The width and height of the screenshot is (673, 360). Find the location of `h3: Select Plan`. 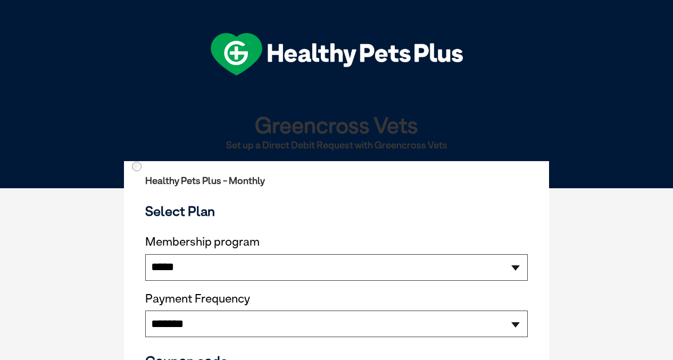

h3: Select Plan is located at coordinates (336, 211).